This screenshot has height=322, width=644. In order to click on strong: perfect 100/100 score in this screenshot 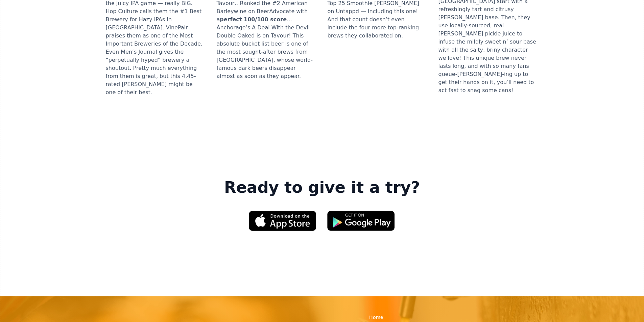, I will do `click(253, 19)`.